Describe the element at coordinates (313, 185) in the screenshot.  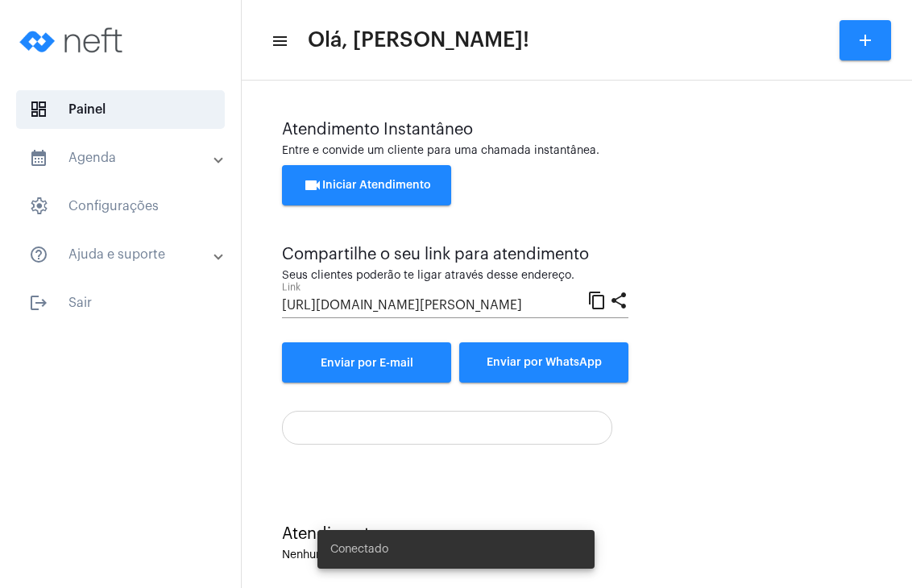
I see `mat-icon: videocam` at that location.